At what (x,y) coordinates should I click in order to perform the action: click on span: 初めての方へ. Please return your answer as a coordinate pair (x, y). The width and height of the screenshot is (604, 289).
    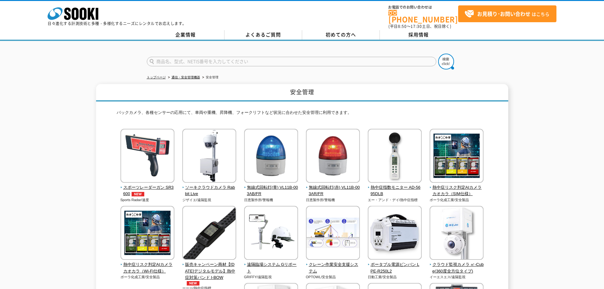
    Looking at the image, I should click on (341, 35).